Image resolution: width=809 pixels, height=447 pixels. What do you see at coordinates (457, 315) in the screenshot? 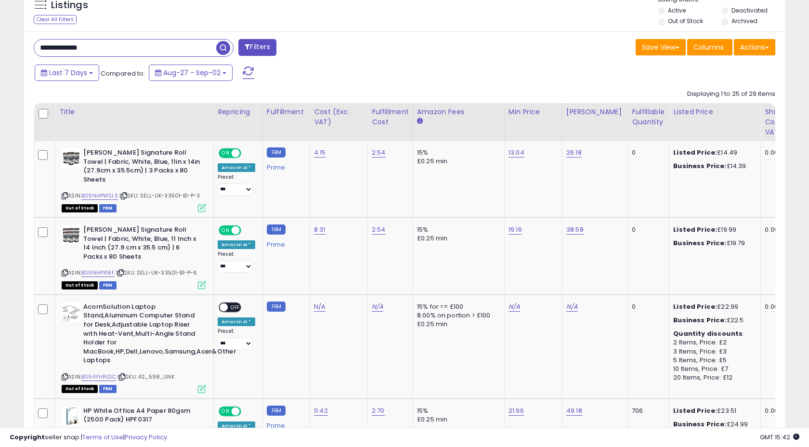
I see `div: 8.00% on portion > £100` at bounding box center [457, 315].